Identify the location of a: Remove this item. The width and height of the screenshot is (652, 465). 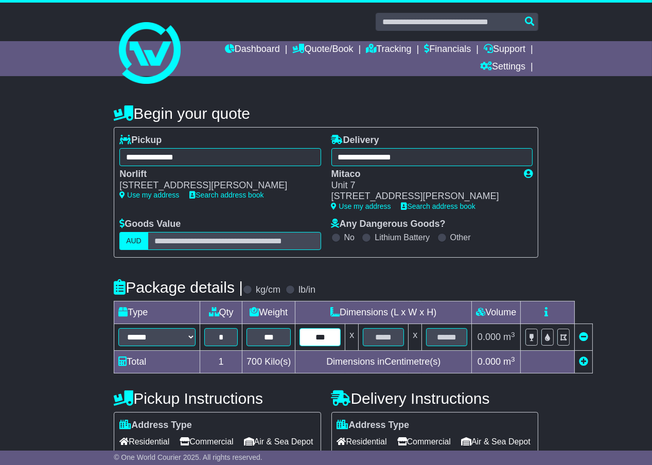
(584, 337).